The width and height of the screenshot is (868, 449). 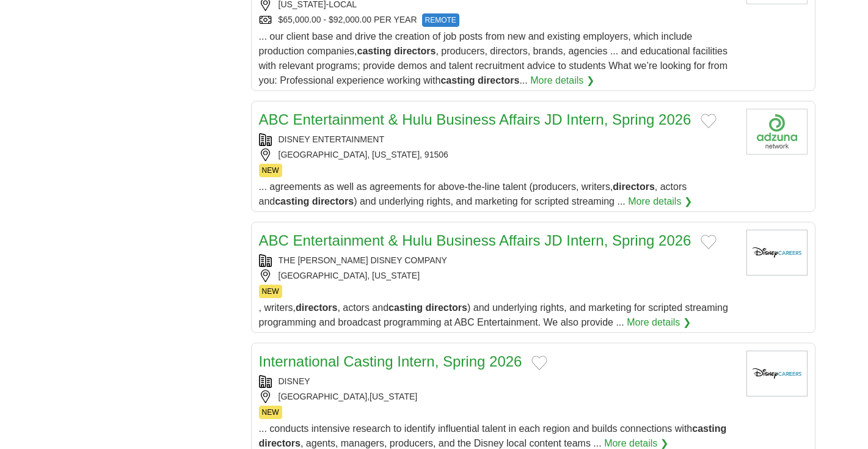 I want to click on span: ... agreements as well as agreements for above-the-line talent (producers, writers, , actors and ..., so click(x=473, y=193).